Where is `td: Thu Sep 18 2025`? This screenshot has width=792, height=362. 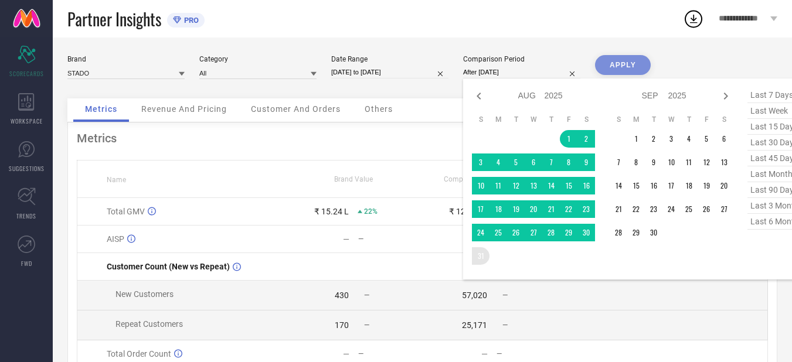 td: Thu Sep 18 2025 is located at coordinates (689, 186).